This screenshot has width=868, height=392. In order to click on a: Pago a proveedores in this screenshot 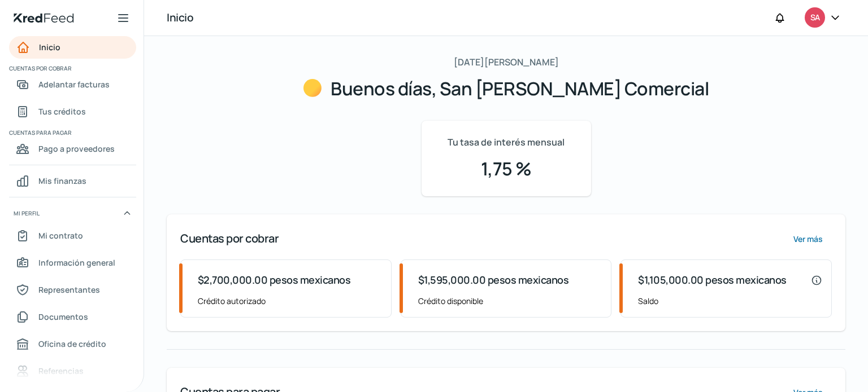, I will do `click(73, 149)`.